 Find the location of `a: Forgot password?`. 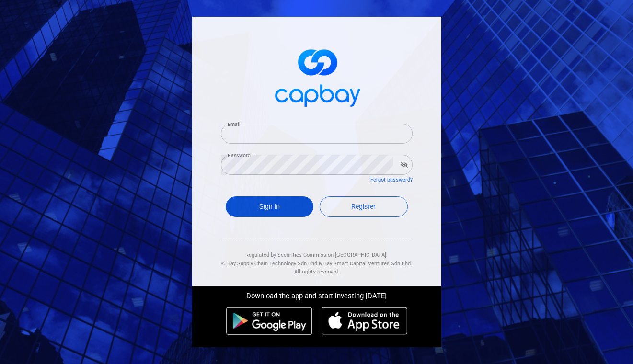

a: Forgot password? is located at coordinates (391, 180).